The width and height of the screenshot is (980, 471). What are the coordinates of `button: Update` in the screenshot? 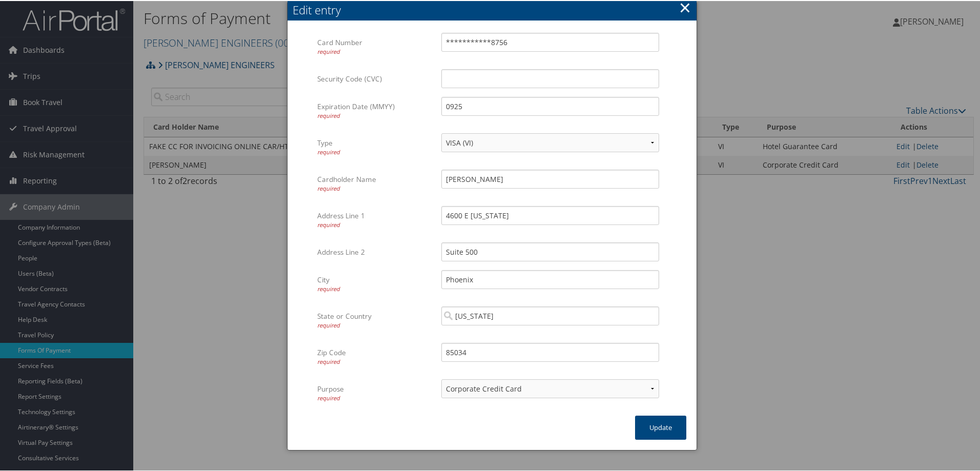 It's located at (661, 427).